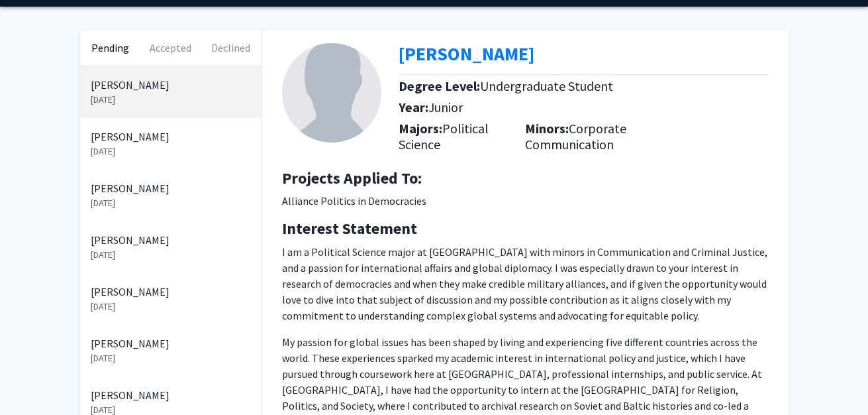  I want to click on b: Interest Statement, so click(350, 228).